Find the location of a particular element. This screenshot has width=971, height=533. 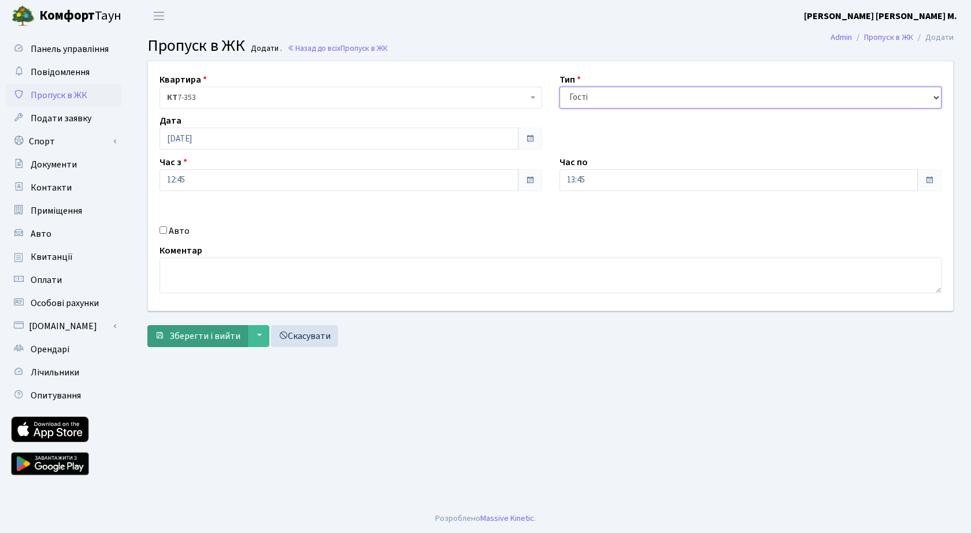

li: Додати is located at coordinates (933, 38).